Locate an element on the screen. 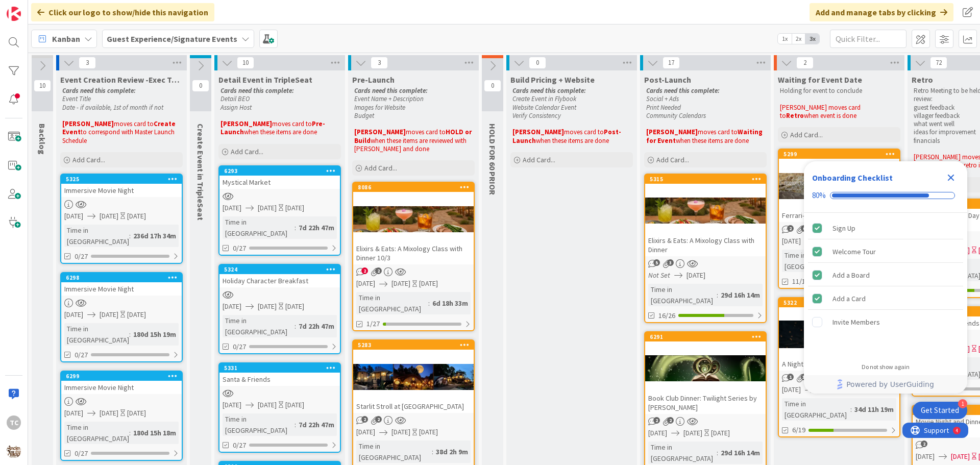 The height and width of the screenshot is (465, 980). div: Add a Board is located at coordinates (851, 275).